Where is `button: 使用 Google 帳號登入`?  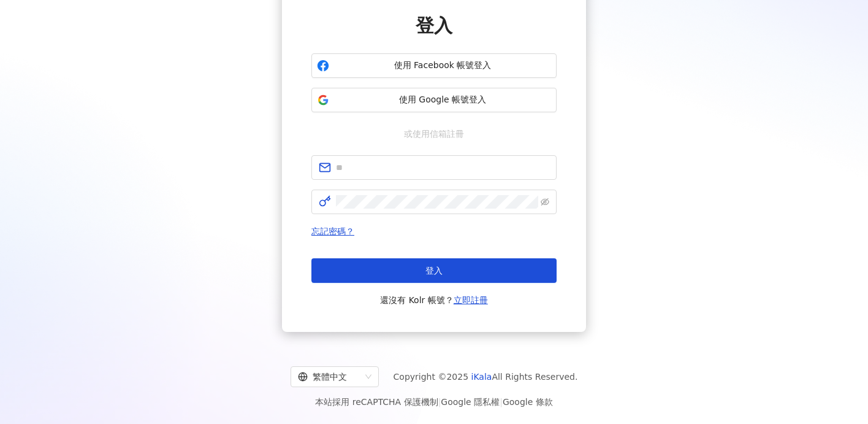 button: 使用 Google 帳號登入 is located at coordinates (434, 100).